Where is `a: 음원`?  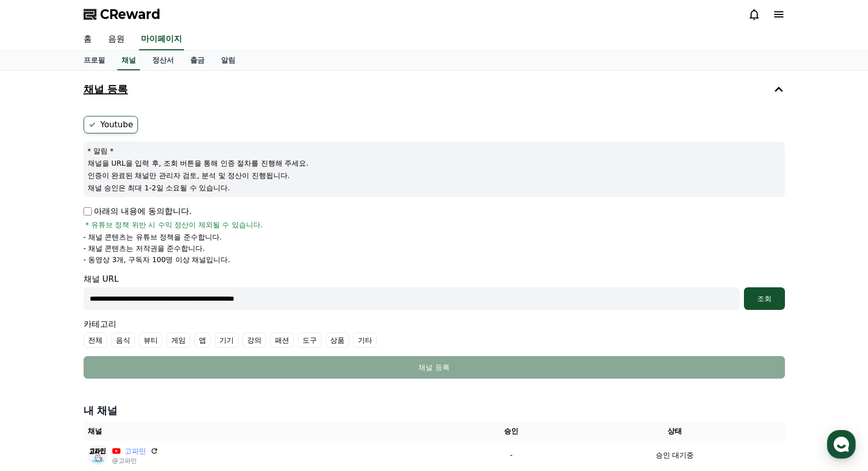 a: 음원 is located at coordinates (117, 39).